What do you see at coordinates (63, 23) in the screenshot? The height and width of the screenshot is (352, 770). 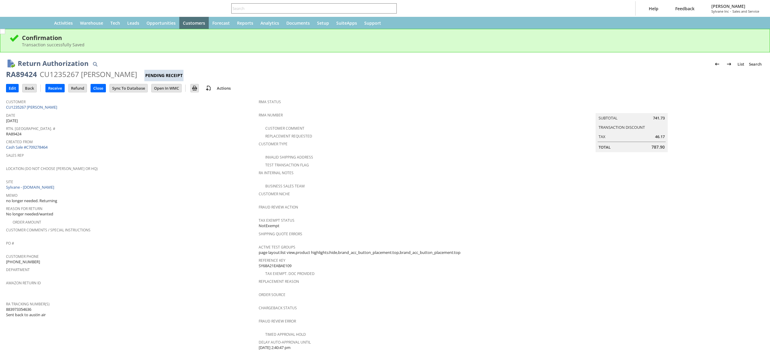 I see `a: Activities` at bounding box center [63, 23].